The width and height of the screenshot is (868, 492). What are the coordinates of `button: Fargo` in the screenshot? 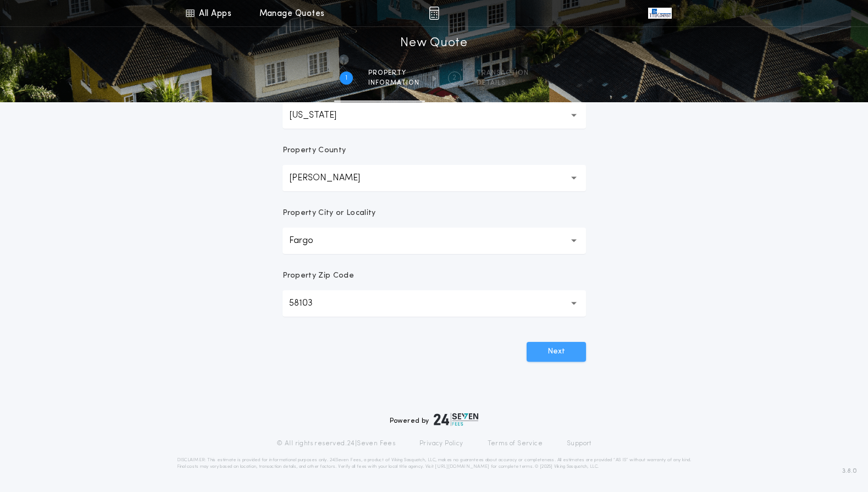 It's located at (434, 241).